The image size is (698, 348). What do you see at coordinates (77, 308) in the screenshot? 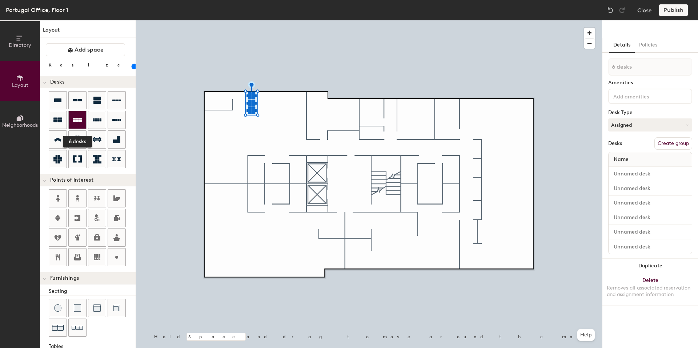
I see `img: Cushion` at bounding box center [77, 308].